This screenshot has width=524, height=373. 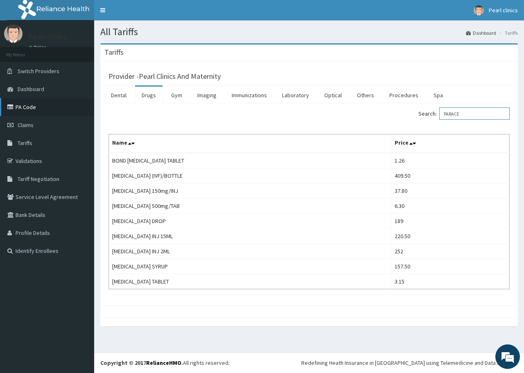 I want to click on a: Drugs, so click(x=148, y=95).